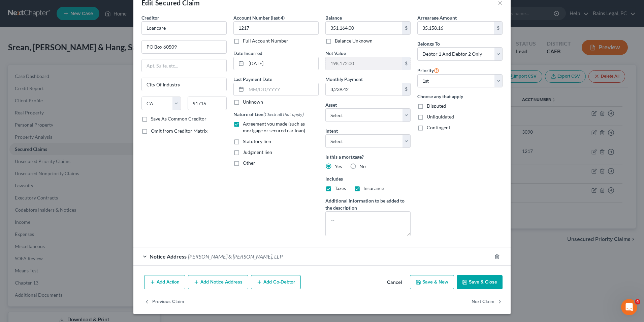  What do you see at coordinates (259, 18) in the screenshot?
I see `label: Account Number (last 4)` at bounding box center [259, 18].